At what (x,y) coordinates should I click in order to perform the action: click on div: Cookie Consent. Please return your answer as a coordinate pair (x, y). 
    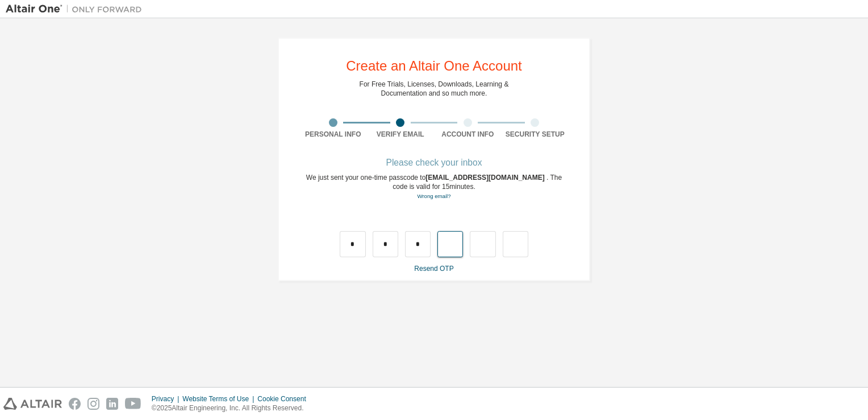
    Looking at the image, I should click on (285, 399).